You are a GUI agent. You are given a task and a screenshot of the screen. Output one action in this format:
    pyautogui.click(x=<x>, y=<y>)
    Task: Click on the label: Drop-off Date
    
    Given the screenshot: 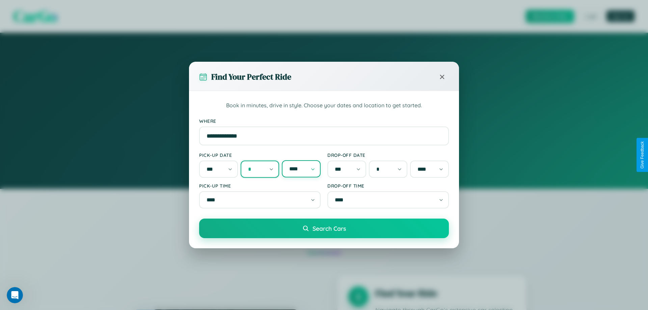 What is the action you would take?
    pyautogui.click(x=388, y=155)
    